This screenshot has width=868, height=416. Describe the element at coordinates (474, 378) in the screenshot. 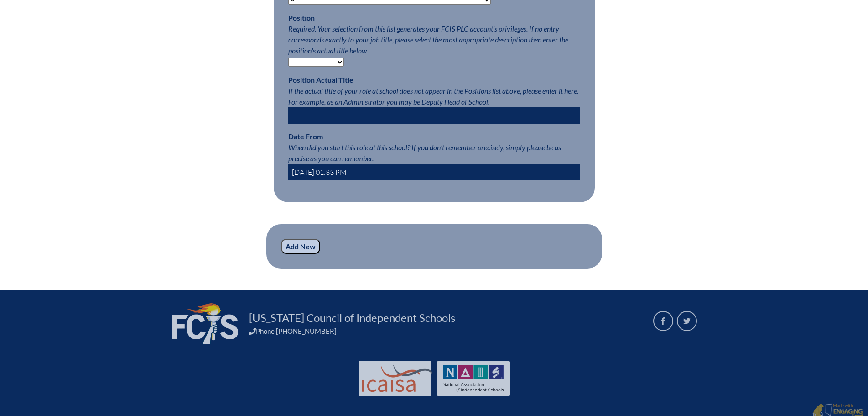

I see `img: NAIS Logo` at that location.